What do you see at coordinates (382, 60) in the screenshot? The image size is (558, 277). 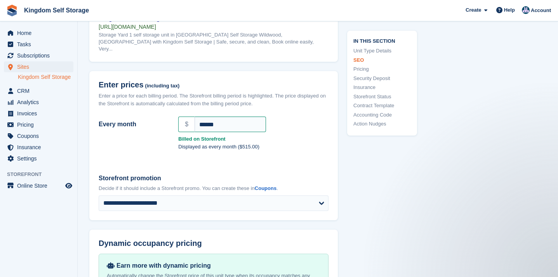 I see `a: SEO` at bounding box center [382, 60].